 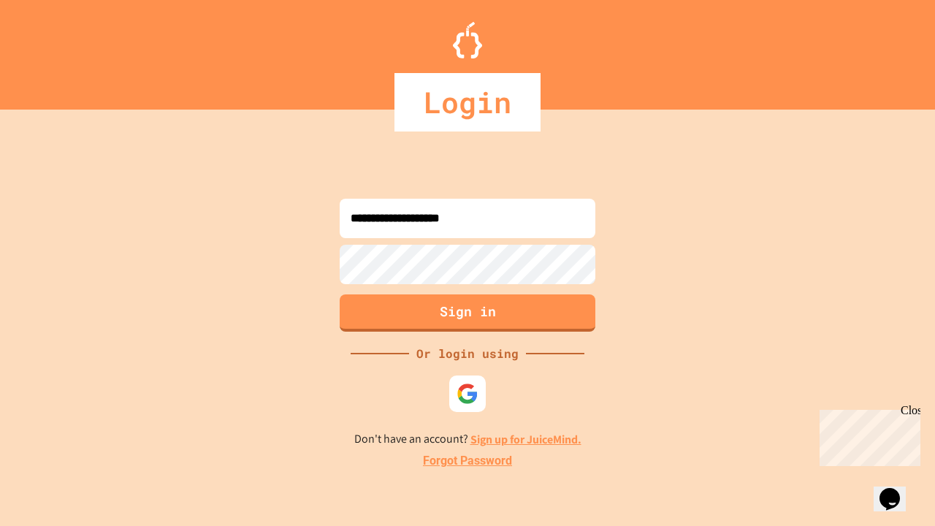 What do you see at coordinates (467, 394) in the screenshot?
I see `img: google-icon.svg` at bounding box center [467, 394].